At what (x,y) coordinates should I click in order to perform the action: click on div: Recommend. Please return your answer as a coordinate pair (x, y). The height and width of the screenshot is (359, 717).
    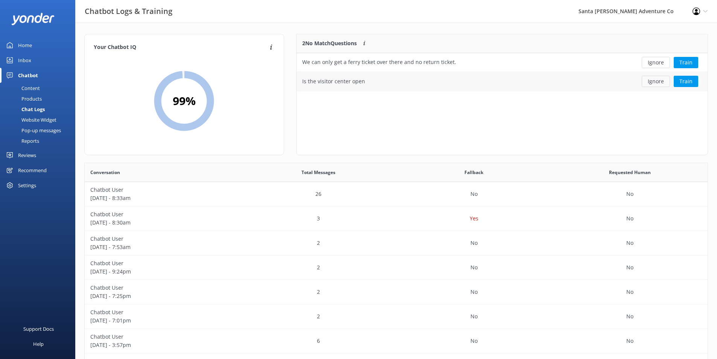
    Looking at the image, I should click on (32, 170).